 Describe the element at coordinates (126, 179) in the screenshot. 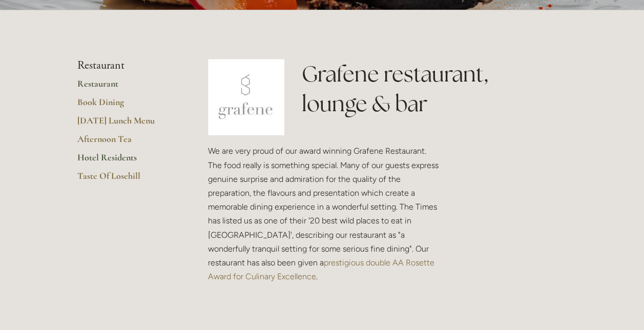

I see `a: Taste Of Losehill` at that location.